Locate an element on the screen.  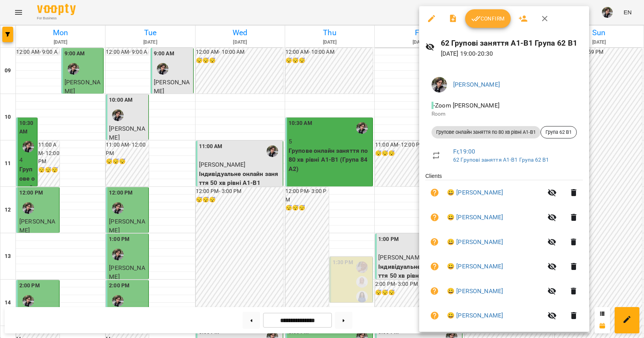
div: Група 62 B1 is located at coordinates (559, 133).